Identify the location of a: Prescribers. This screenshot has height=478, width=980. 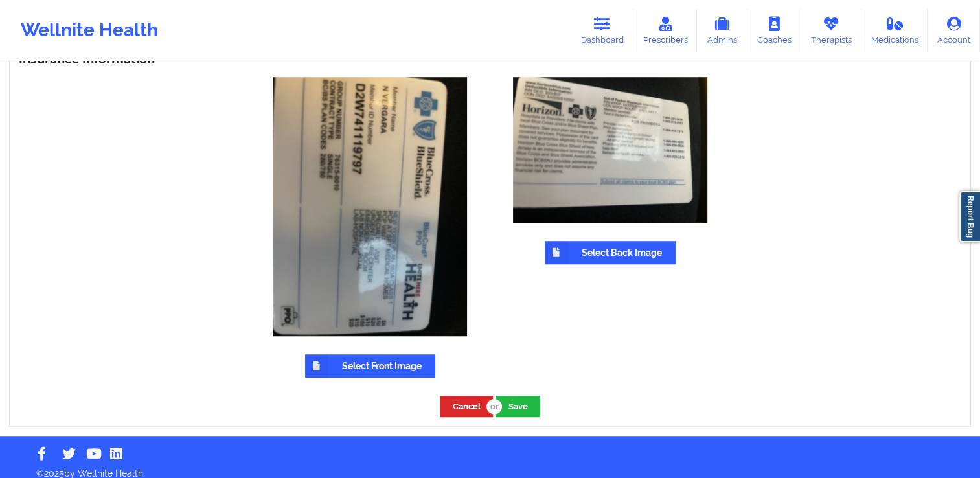
(665, 31).